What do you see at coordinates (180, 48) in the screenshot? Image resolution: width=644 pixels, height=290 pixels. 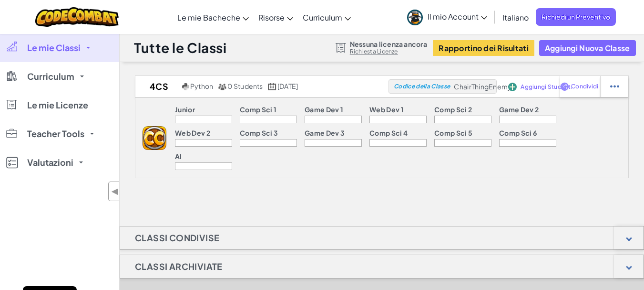 I see `h1: Tutte le Classi` at bounding box center [180, 48].